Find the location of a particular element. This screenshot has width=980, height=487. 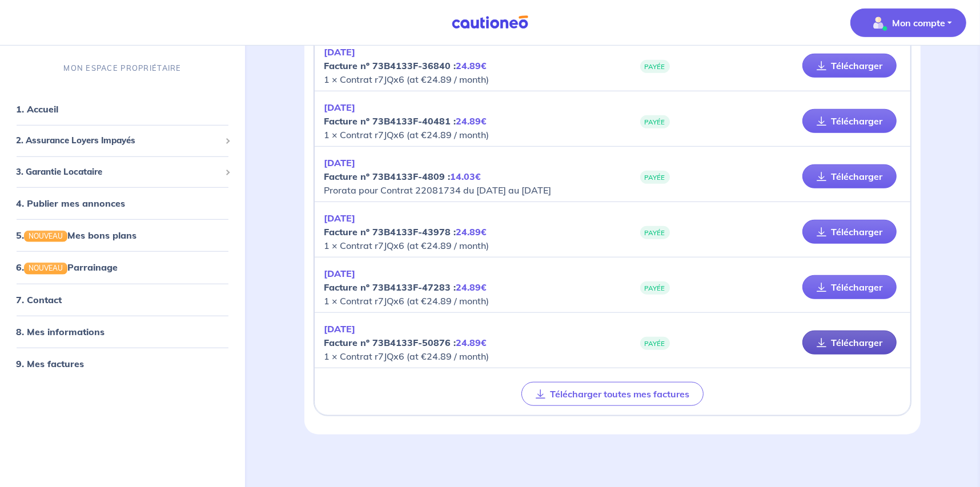

a: 6.NOUVEAUParrainage is located at coordinates (67, 267).